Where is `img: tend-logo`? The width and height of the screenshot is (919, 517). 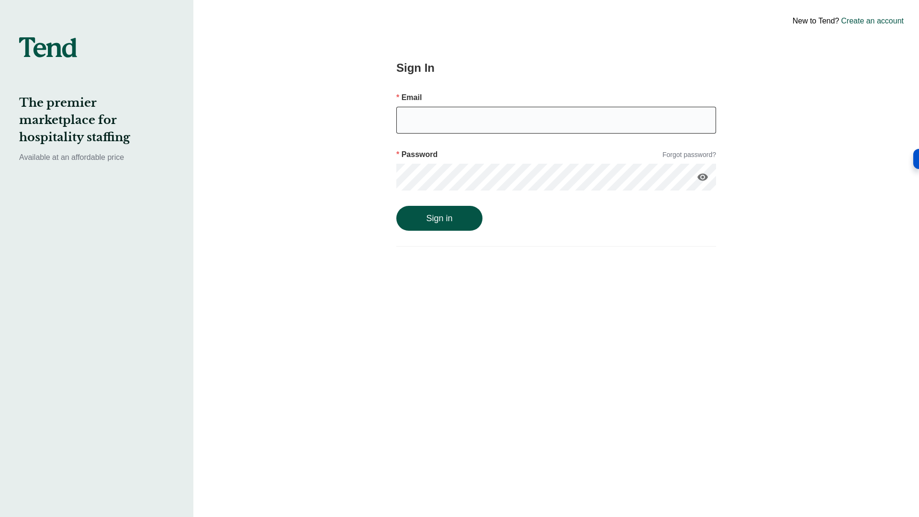
img: tend-logo is located at coordinates (48, 47).